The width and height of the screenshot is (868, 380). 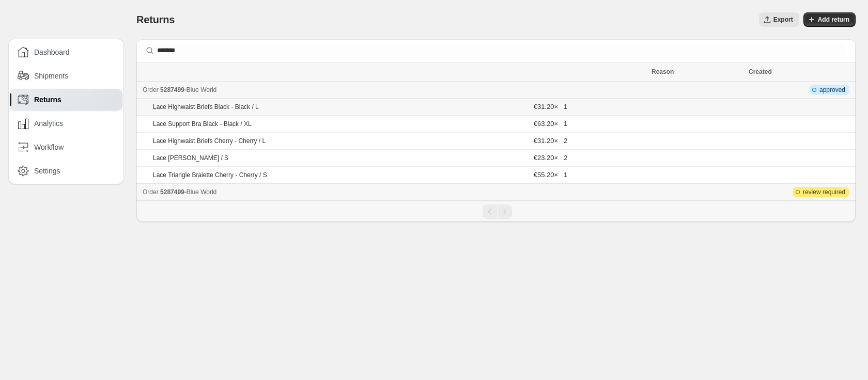 What do you see at coordinates (551, 157) in the screenshot?
I see `span: €23.20 × 2` at bounding box center [551, 157].